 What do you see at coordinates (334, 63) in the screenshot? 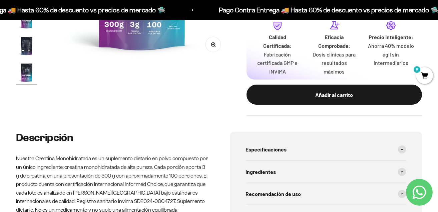
I see `p: Dosis clínicas para resultados máximos` at bounding box center [334, 63].